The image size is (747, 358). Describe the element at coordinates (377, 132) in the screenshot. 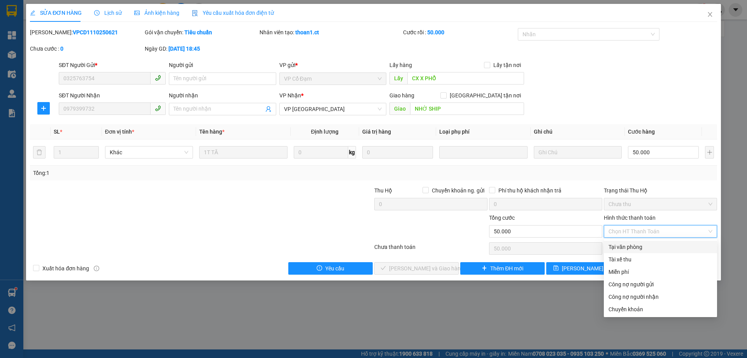

I see `span: Giá trị hàng` at that location.